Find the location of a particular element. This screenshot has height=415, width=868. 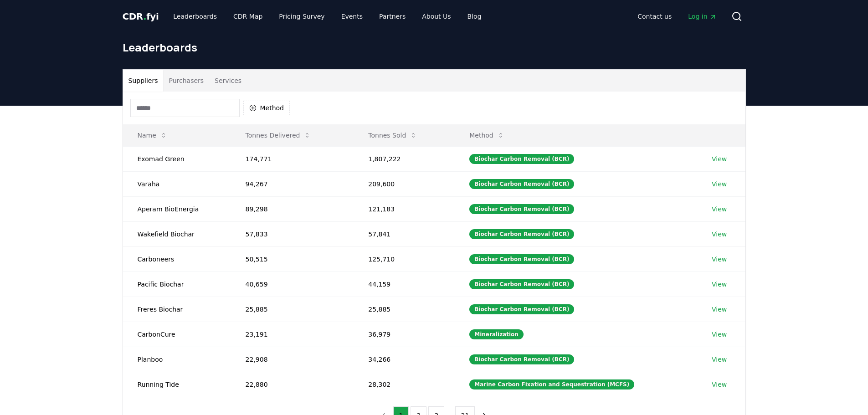

h1: Leaderboards is located at coordinates (434, 47).